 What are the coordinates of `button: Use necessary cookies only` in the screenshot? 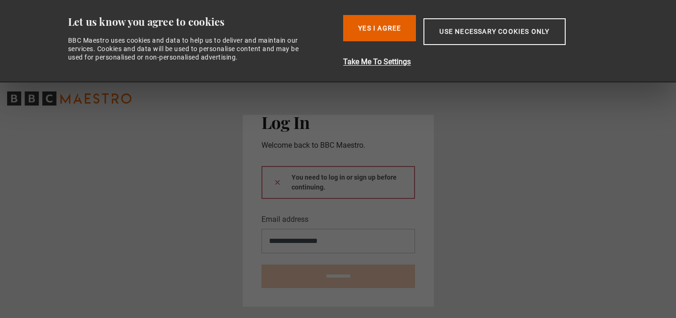 It's located at (494, 31).